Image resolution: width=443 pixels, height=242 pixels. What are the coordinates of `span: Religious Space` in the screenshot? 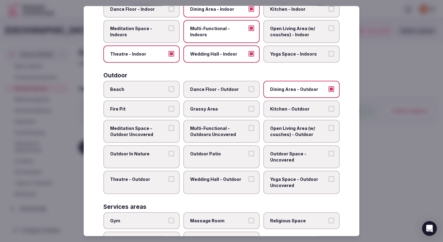 It's located at (298, 221).